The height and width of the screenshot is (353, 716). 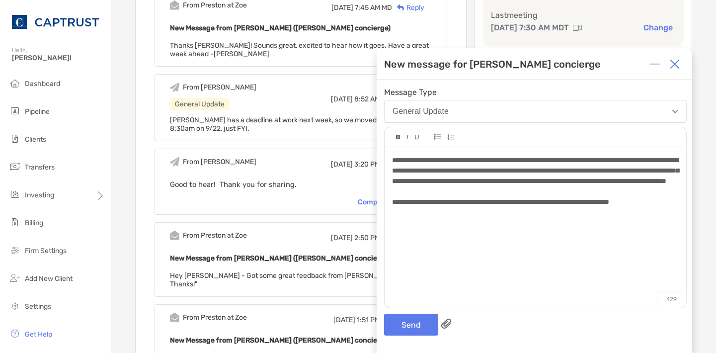 What do you see at coordinates (15, 83) in the screenshot?
I see `img: dashboard icon` at bounding box center [15, 83].